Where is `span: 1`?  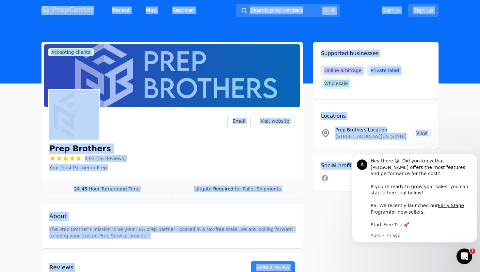
span: 1 is located at coordinates (472, 251).